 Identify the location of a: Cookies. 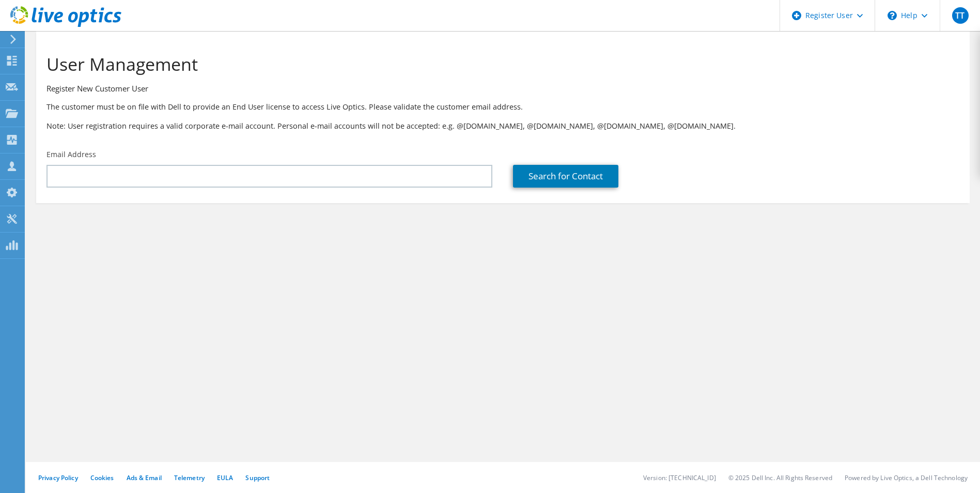
(102, 477).